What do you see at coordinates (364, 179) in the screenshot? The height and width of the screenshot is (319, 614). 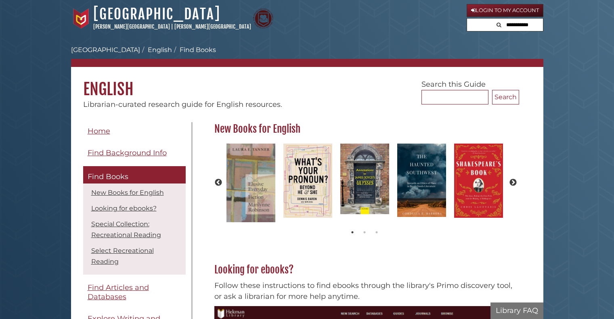 I see `img: Annotations to James Joyce's Ulysses` at bounding box center [364, 179].